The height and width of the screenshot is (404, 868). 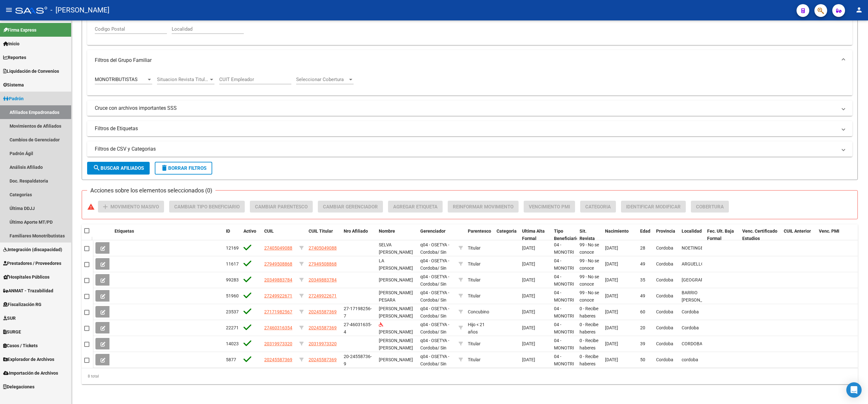 What do you see at coordinates (124, 231) in the screenshot?
I see `span: Etiquetas` at bounding box center [124, 231].